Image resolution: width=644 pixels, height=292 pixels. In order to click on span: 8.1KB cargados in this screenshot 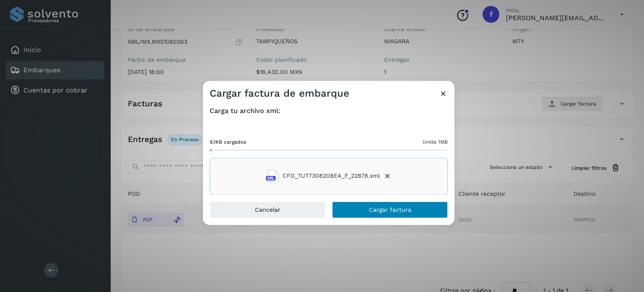, I will do `click(227, 142)`.